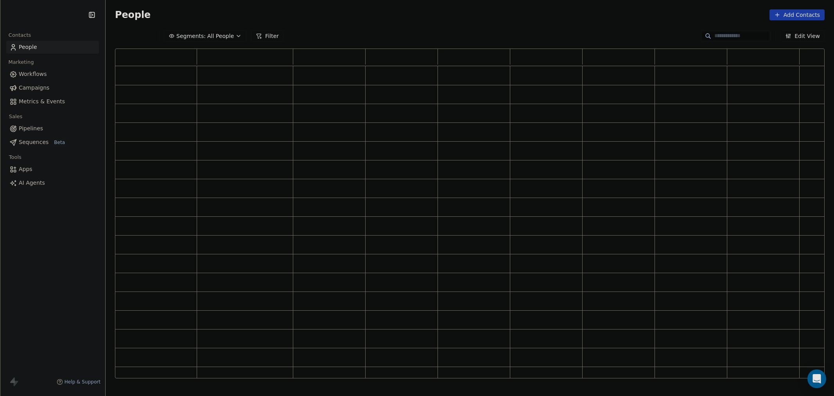  I want to click on span: Workflows, so click(33, 74).